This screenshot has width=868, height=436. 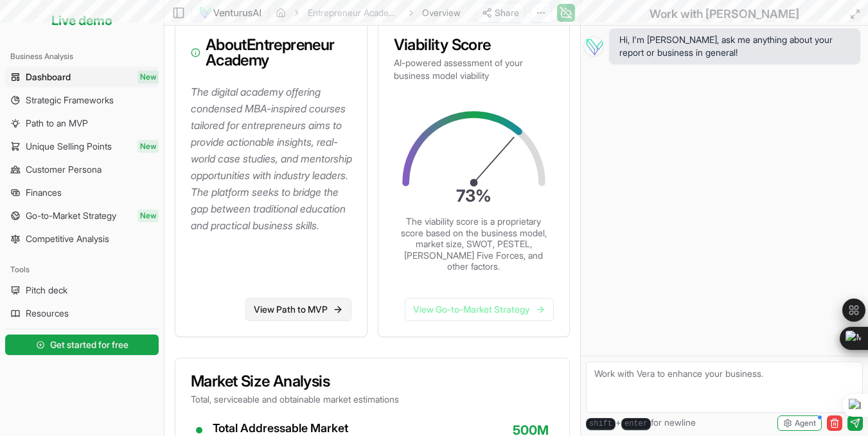 What do you see at coordinates (69, 146) in the screenshot?
I see `span: Unique Selling Points` at bounding box center [69, 146].